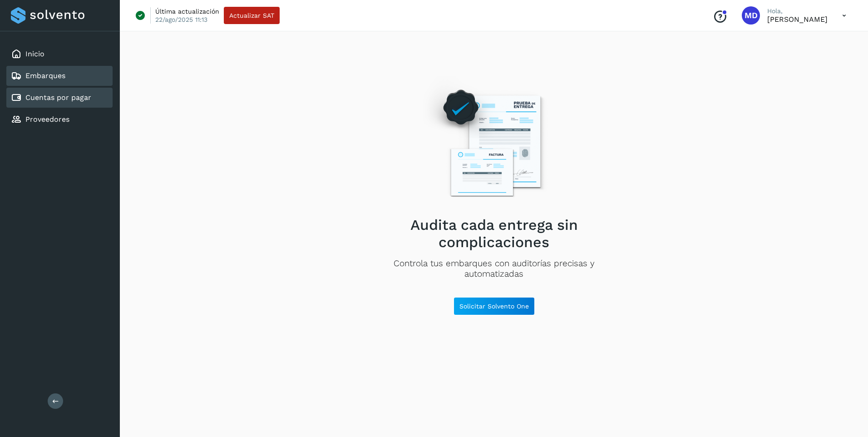  Describe the element at coordinates (45, 75) in the screenshot. I see `a: Embarques` at that location.